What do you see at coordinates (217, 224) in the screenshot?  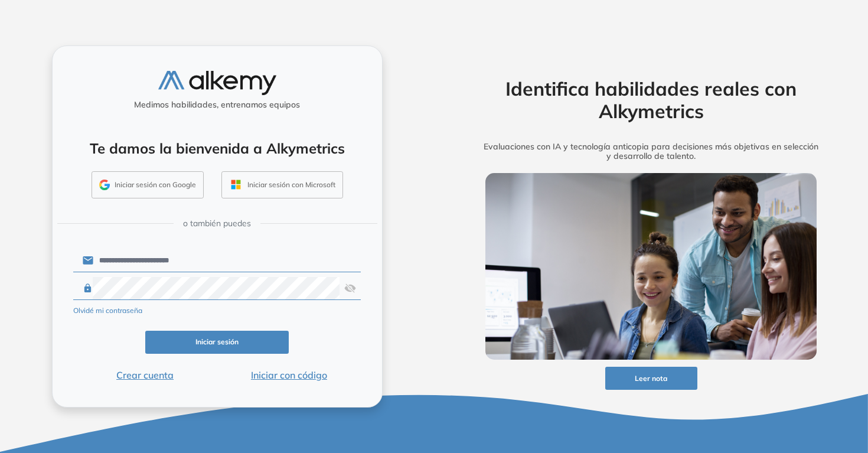 I see `span: o también puedes` at bounding box center [217, 224].